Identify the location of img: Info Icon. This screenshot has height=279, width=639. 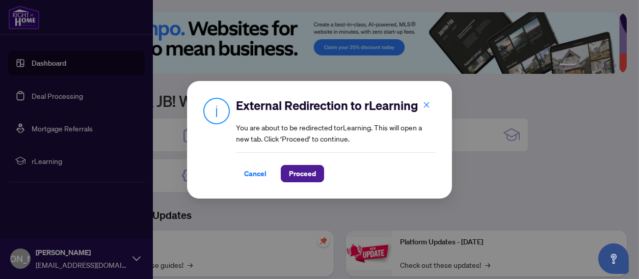
(216, 111).